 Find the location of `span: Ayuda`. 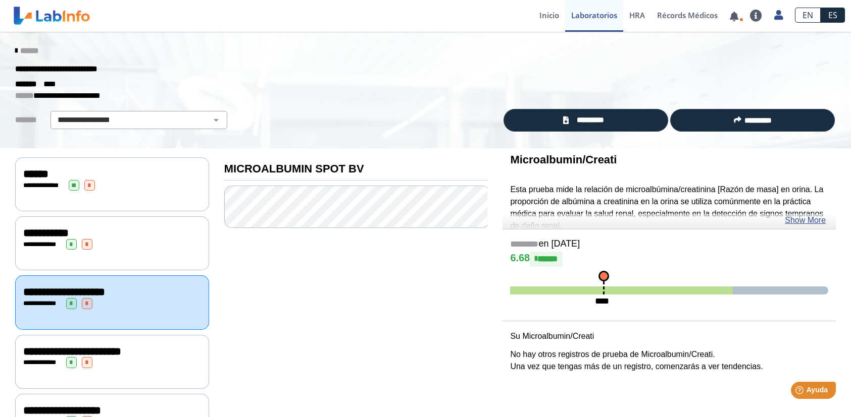

span: Ayuda is located at coordinates (56, 12).